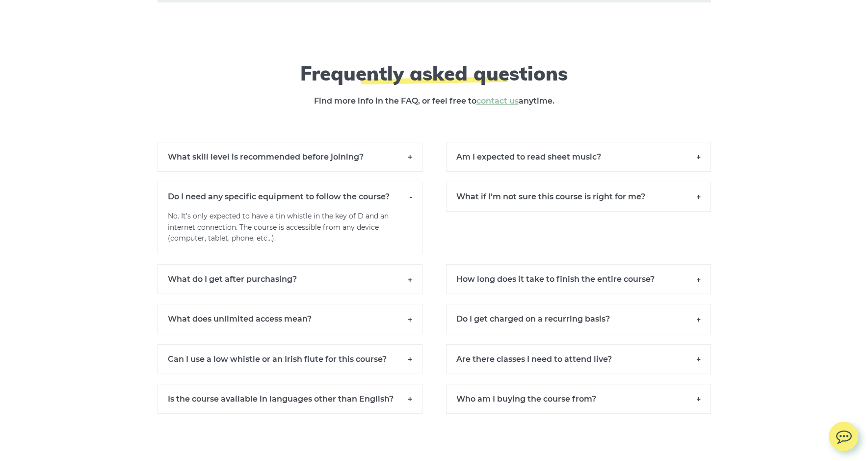 This screenshot has width=868, height=461. What do you see at coordinates (290, 196) in the screenshot?
I see `h6: Do I need any specific equipment to follow the course?` at bounding box center [290, 196].